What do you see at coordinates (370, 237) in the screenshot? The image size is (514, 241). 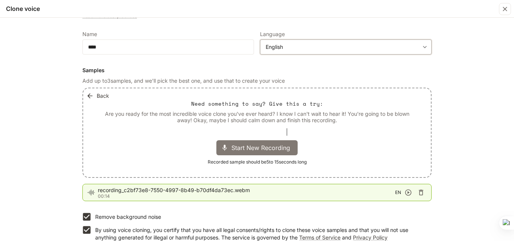 I see `a: Privacy Policy` at bounding box center [370, 237].